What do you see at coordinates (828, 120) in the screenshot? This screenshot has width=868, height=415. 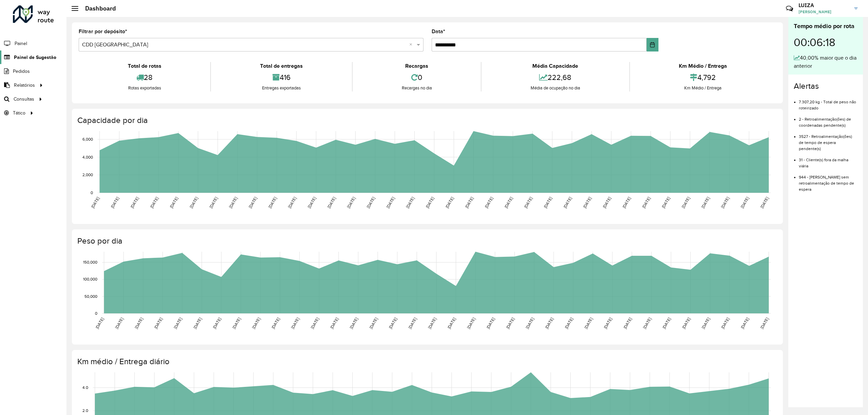 I see `li: 2 - Retroalimentação(ões) de coordenadas pendente(s)` at bounding box center [828, 120].